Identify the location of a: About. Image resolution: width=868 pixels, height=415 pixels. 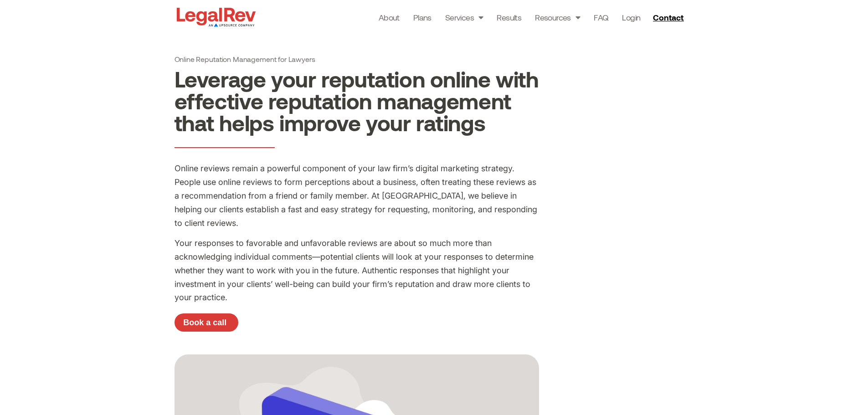
(389, 18).